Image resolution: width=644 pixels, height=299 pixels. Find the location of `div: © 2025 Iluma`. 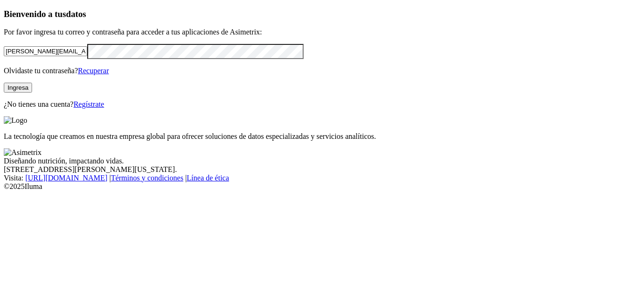

div: © 2025 Iluma is located at coordinates (322, 187).